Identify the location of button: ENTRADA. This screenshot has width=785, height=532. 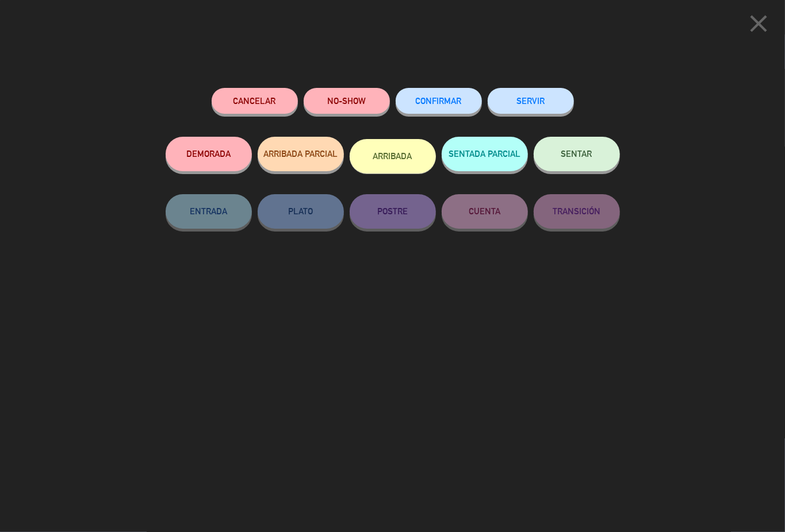
(209, 211).